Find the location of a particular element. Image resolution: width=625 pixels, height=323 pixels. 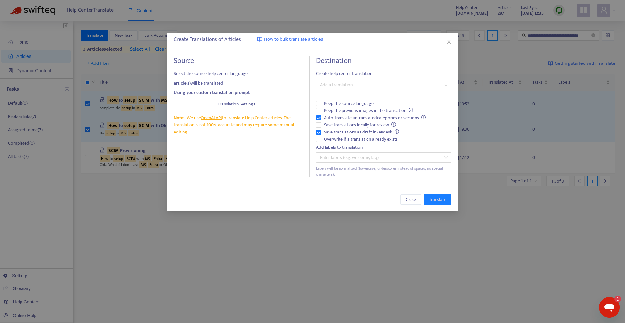

div: We use to translate Help Center articles. The translation is not 100% accurate and may require so... is located at coordinates (237, 125).